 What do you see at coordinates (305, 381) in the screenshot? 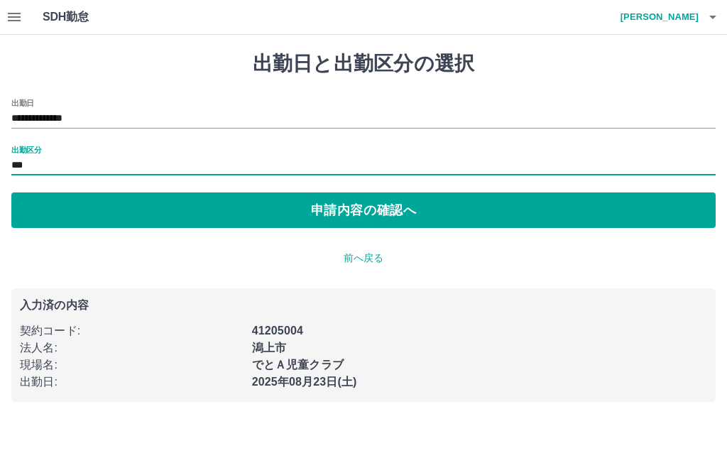
I see `b: 2025年08月23日(土)` at bounding box center [305, 381].